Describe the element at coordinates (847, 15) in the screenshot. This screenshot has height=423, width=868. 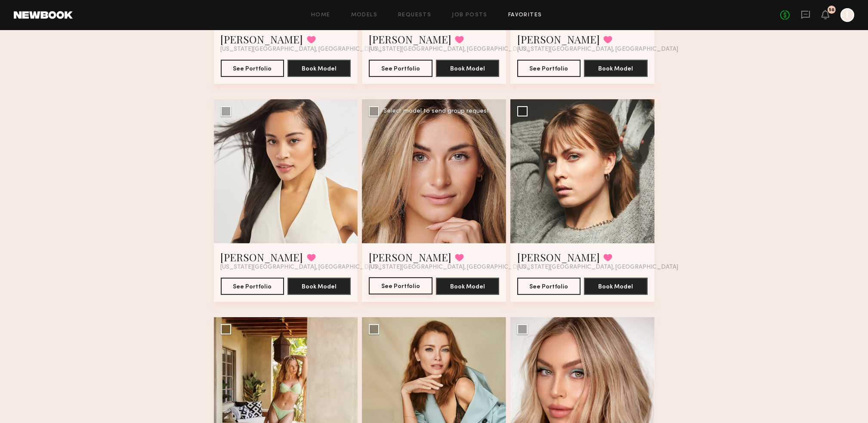
I see `a: I` at that location.